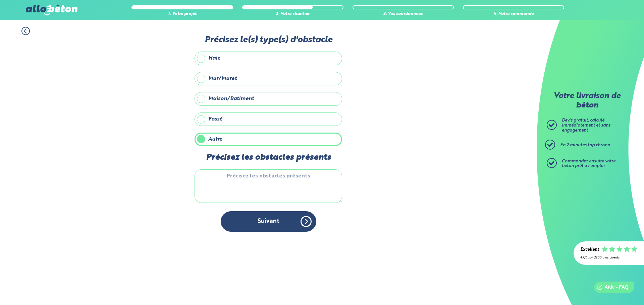  What do you see at coordinates (32, 8) in the screenshot?
I see `span: Aide - FAQ` at bounding box center [32, 8].